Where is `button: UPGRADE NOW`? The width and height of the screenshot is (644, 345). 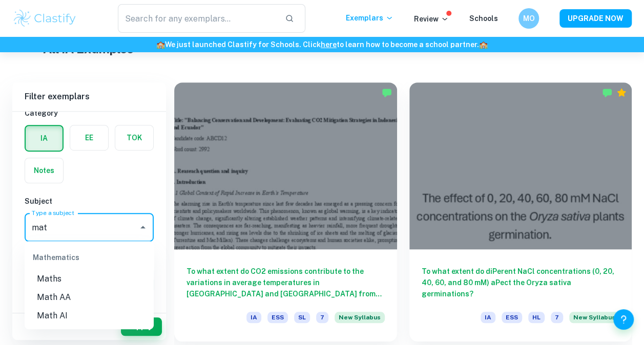
button: UPGRADE NOW is located at coordinates (595, 19).